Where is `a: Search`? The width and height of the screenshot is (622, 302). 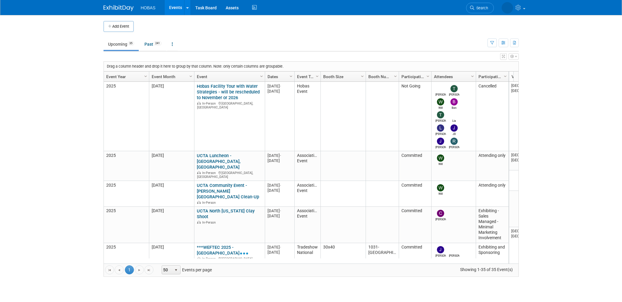 a: Search is located at coordinates (480, 8).